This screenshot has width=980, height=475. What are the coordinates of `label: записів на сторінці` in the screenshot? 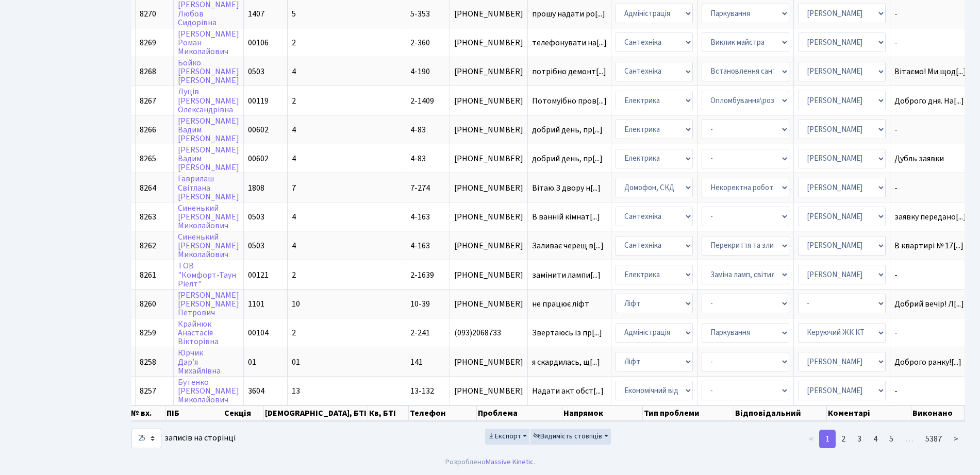 It's located at (184, 439).